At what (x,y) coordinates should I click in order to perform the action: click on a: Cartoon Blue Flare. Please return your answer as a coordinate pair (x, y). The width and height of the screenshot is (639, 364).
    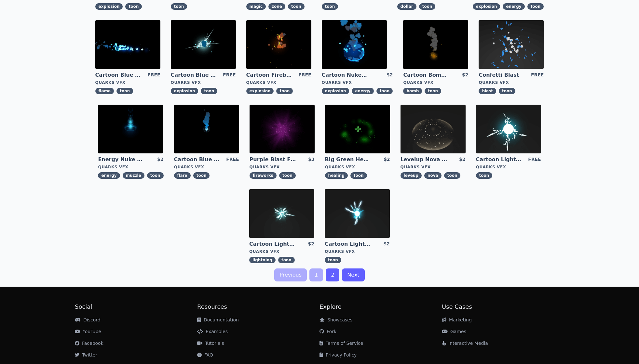
    Looking at the image, I should click on (197, 159).